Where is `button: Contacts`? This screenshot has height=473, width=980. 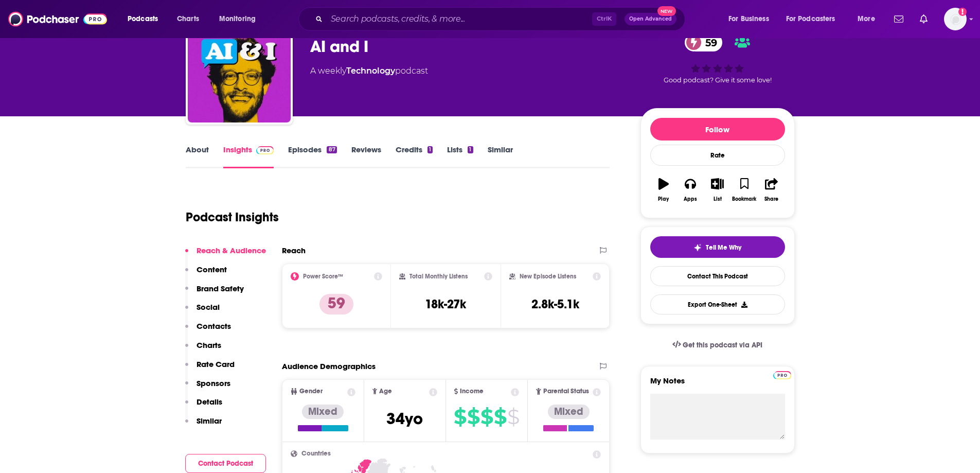
button: Contacts is located at coordinates (208, 330).